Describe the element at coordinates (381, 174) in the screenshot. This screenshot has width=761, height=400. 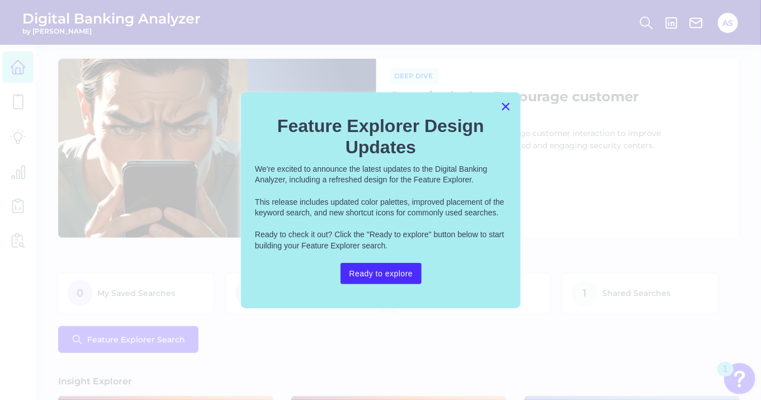
I see `p: We're excited to announce the latest updates to the Digital Banking Analyzer, including a refresh...` at that location.